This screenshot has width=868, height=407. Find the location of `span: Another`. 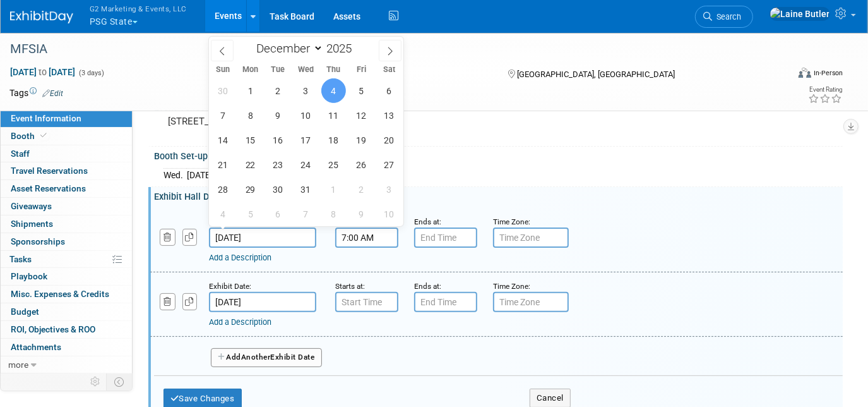

span: Another is located at coordinates (256, 357).